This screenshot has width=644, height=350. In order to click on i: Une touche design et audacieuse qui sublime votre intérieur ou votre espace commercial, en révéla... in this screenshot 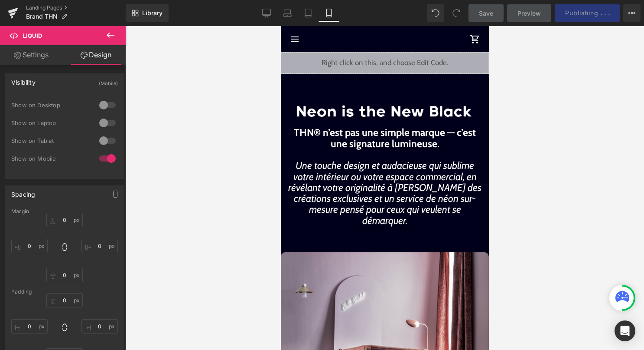, I will do `click(104, 167)`.